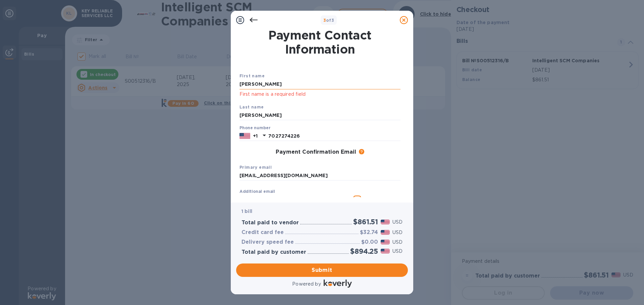 This screenshot has width=644, height=305. I want to click on img: Logo, so click(338, 284).